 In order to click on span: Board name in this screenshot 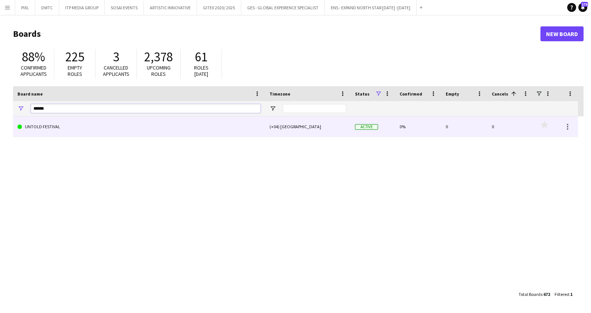, I will do `click(30, 94)`.